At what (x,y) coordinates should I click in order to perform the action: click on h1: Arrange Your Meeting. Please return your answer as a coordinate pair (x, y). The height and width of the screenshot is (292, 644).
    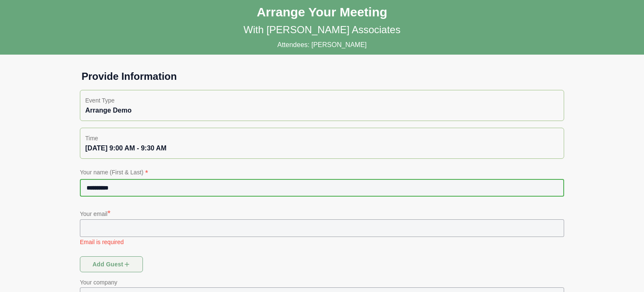
    Looking at the image, I should click on (322, 12).